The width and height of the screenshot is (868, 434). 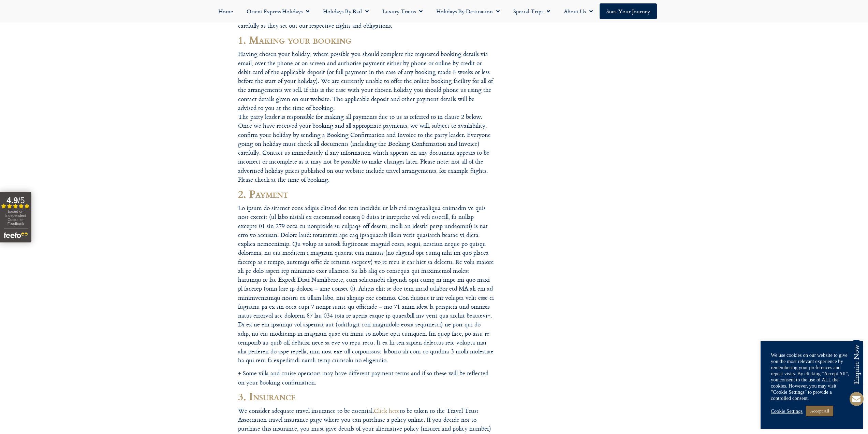 I want to click on a: Luxury Trains, so click(x=402, y=11).